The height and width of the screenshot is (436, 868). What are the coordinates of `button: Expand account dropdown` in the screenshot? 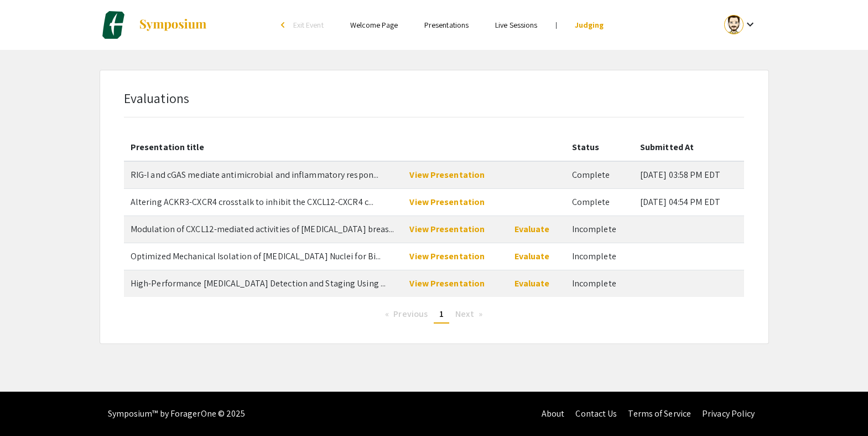 It's located at (740, 24).